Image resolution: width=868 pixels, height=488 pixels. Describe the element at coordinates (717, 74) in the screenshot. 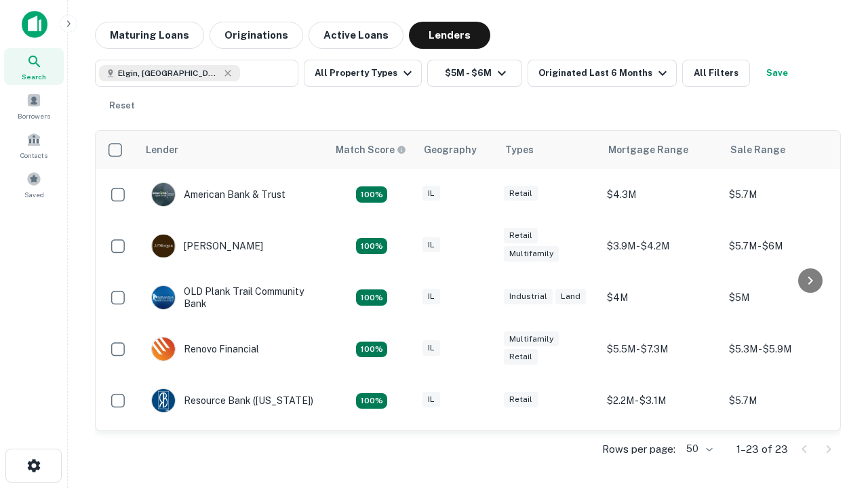

I see `button: All Filters` at that location.